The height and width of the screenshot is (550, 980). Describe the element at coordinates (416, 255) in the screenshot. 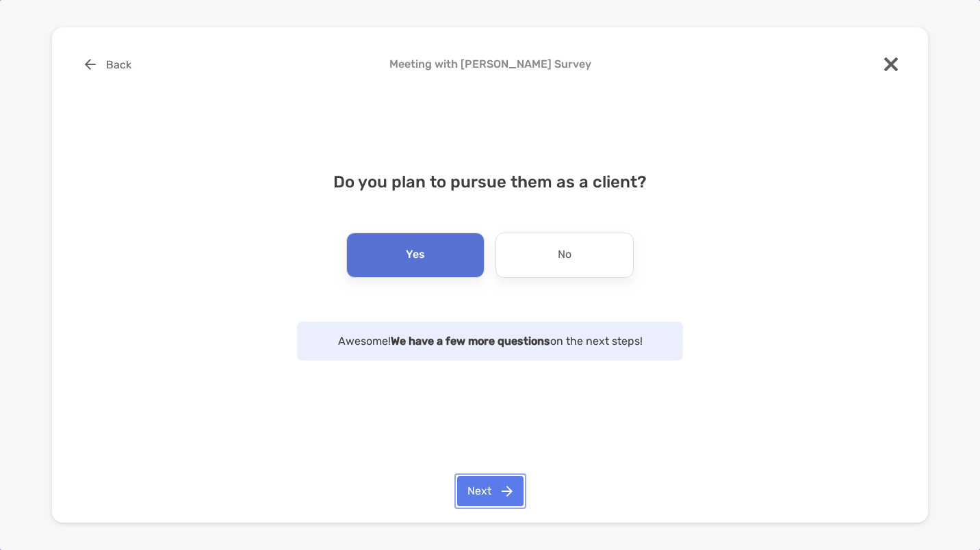

I see `p: Yes` at that location.